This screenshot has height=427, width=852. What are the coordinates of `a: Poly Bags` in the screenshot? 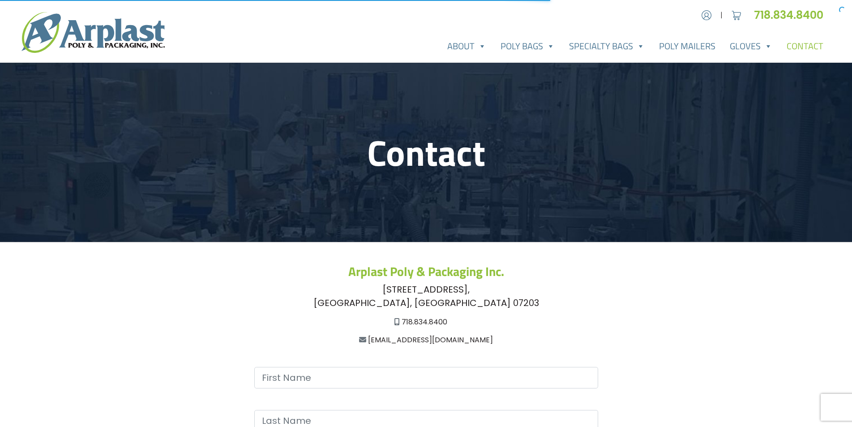 It's located at (527, 46).